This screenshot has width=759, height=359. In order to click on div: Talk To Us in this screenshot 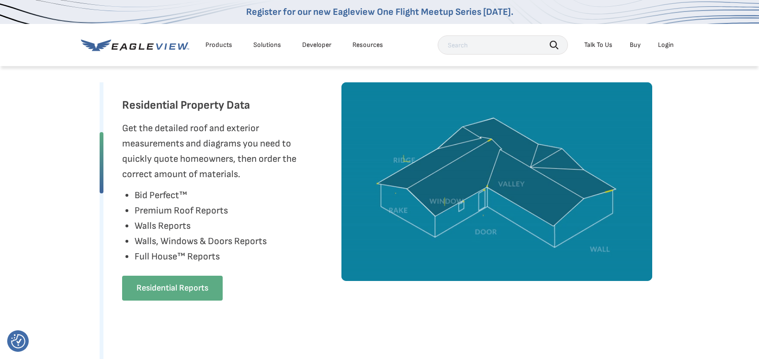, I will do `click(598, 45)`.